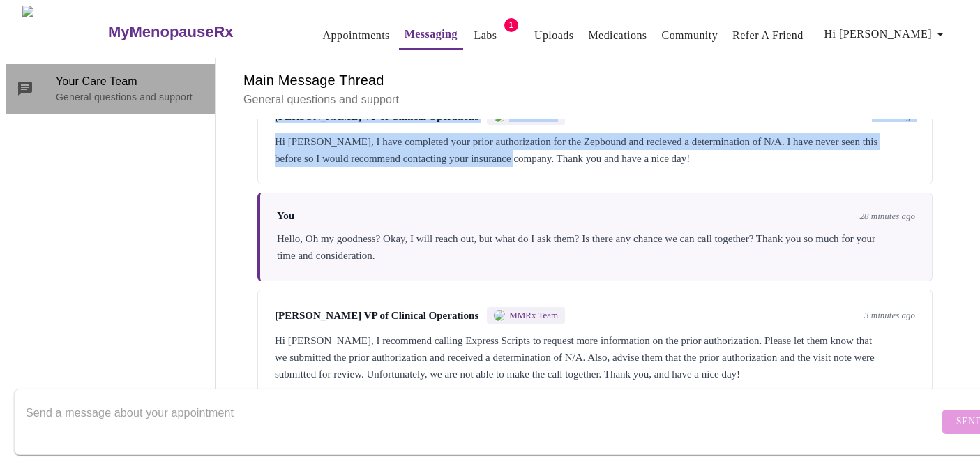 Image resolution: width=980 pixels, height=462 pixels. What do you see at coordinates (499, 315) in the screenshot?
I see `img: MMRX` at bounding box center [499, 315].